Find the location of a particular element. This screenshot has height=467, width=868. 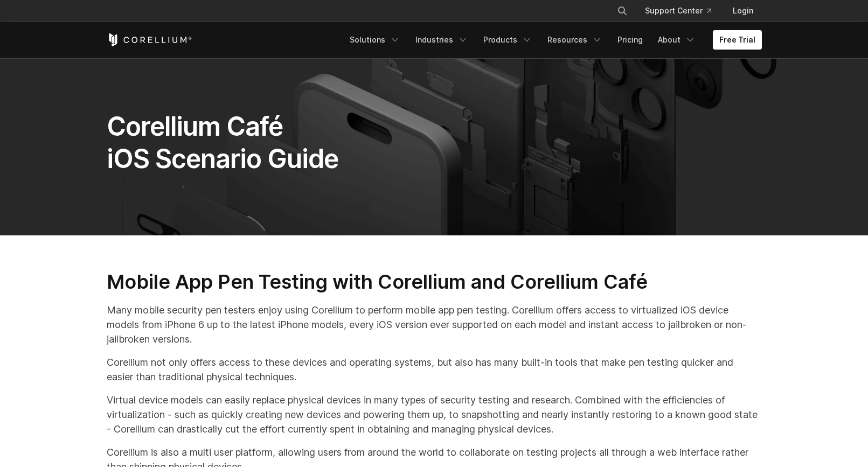

span: Corellium Café iOS Scenario Guide is located at coordinates (223, 142).